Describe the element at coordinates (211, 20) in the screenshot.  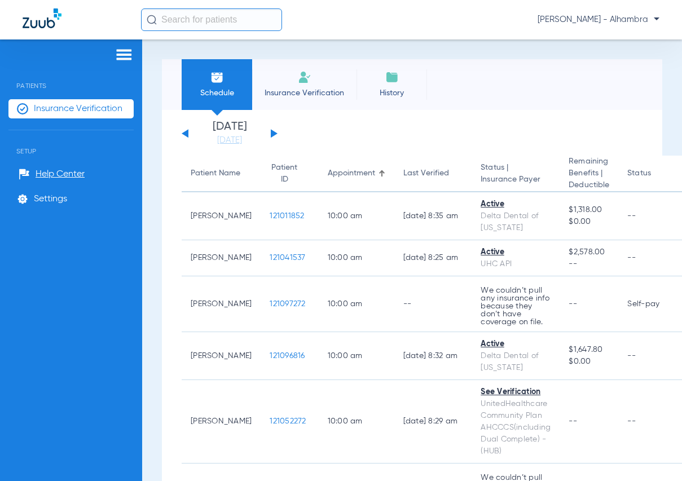
I see `input: Search for patients` at that location.